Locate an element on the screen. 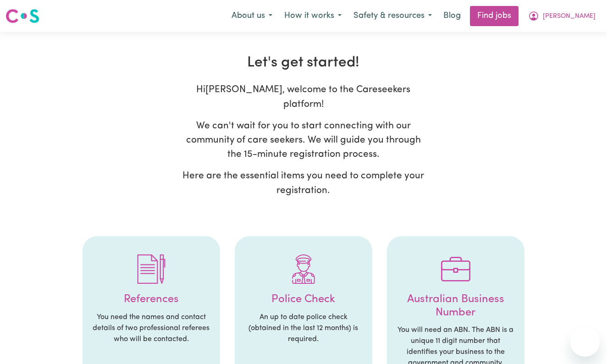 This screenshot has height=364, width=607. button: How it works is located at coordinates (312, 16).